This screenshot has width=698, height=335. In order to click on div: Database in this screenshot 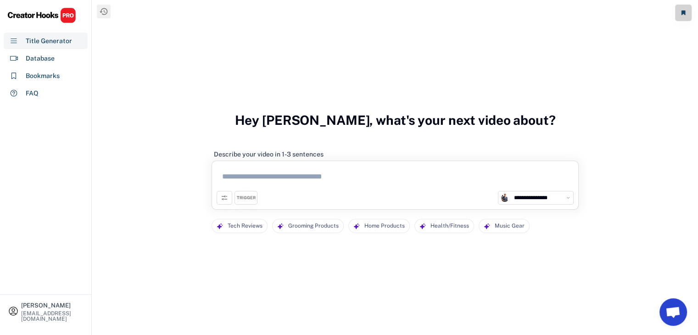, I will do `click(40, 58)`.